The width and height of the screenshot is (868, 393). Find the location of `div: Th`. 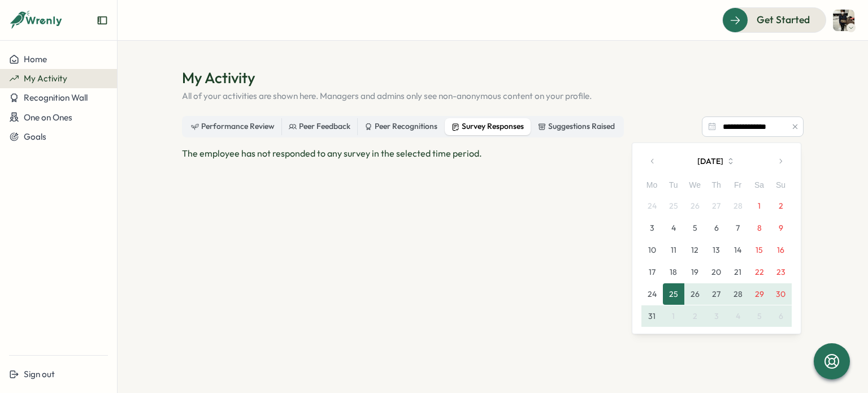

div: Th is located at coordinates (717, 185).